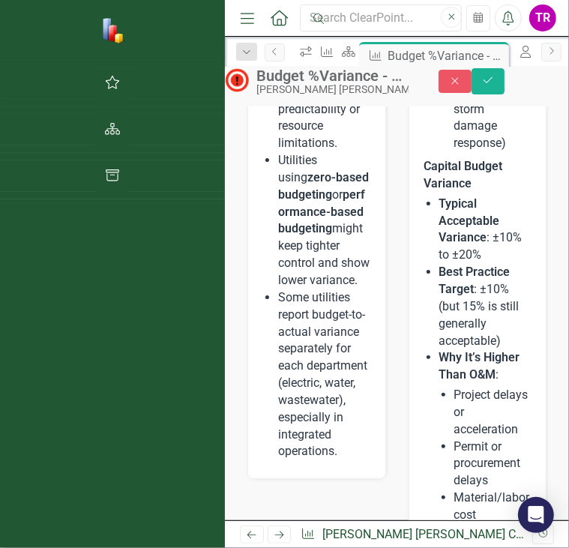  What do you see at coordinates (381, 18) in the screenshot?
I see `input: Search ClearPoint...` at bounding box center [381, 18].